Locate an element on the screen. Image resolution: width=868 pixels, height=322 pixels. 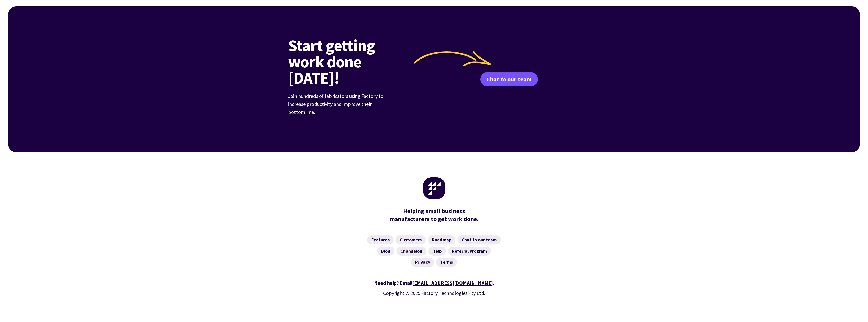
div: manufacturers to get work done. is located at coordinates (434, 215).